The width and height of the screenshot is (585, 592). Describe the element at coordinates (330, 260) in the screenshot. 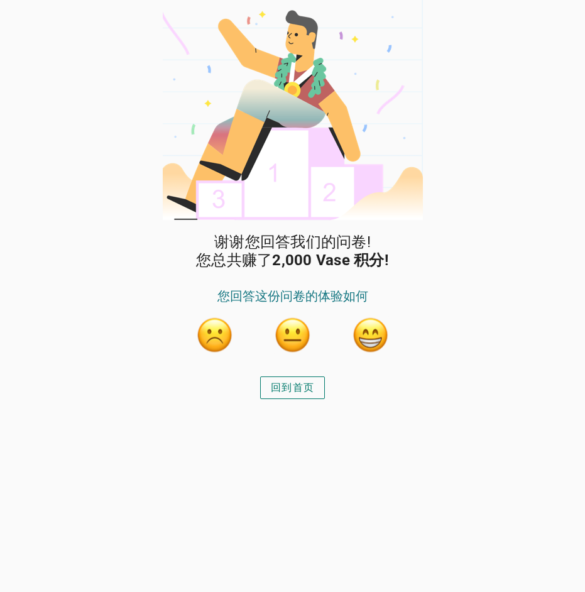

I see `strong: 2,000 Vase 积分!` at that location.